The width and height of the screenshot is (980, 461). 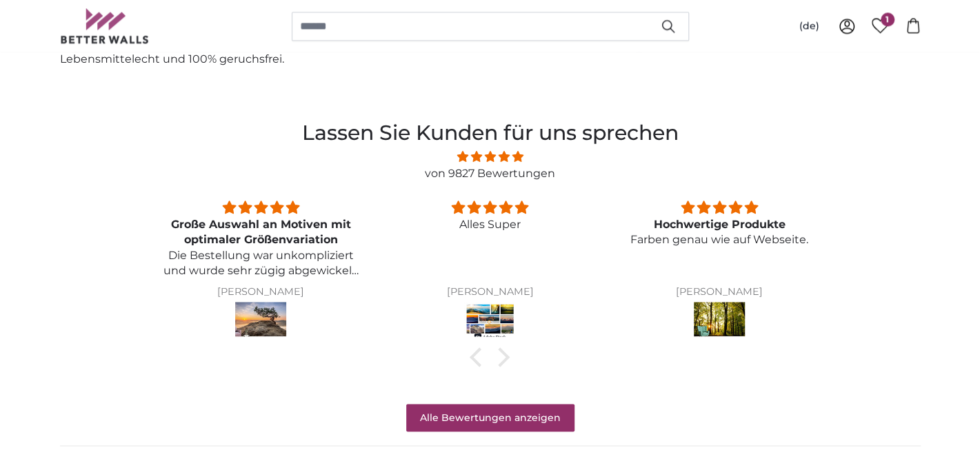 What do you see at coordinates (490, 173) in the screenshot?
I see `a: von 9827 Bewertungen` at bounding box center [490, 173].